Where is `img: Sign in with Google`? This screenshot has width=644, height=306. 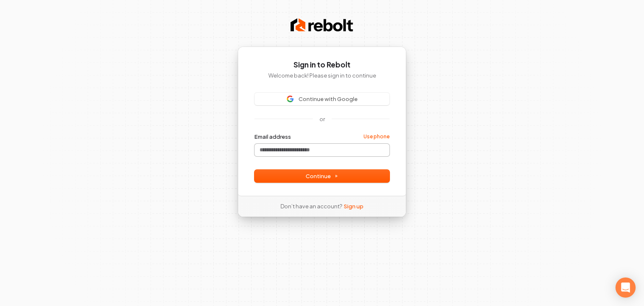
img: Sign in with Google is located at coordinates (290, 99).